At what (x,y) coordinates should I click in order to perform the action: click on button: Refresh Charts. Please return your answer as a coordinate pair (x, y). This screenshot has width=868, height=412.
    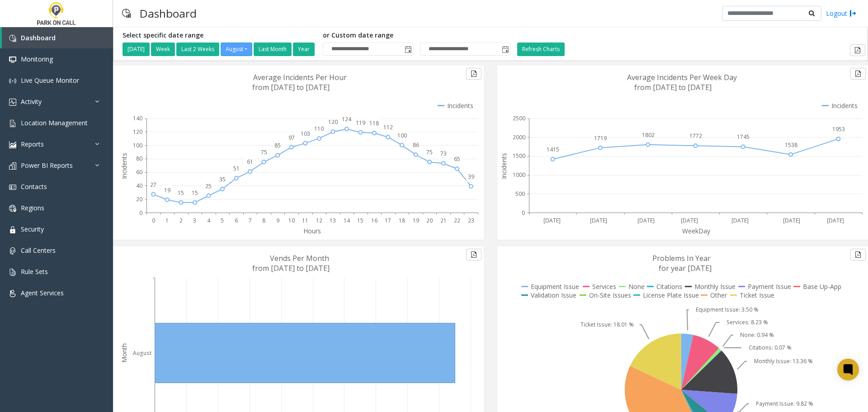
    Looking at the image, I should click on (541, 49).